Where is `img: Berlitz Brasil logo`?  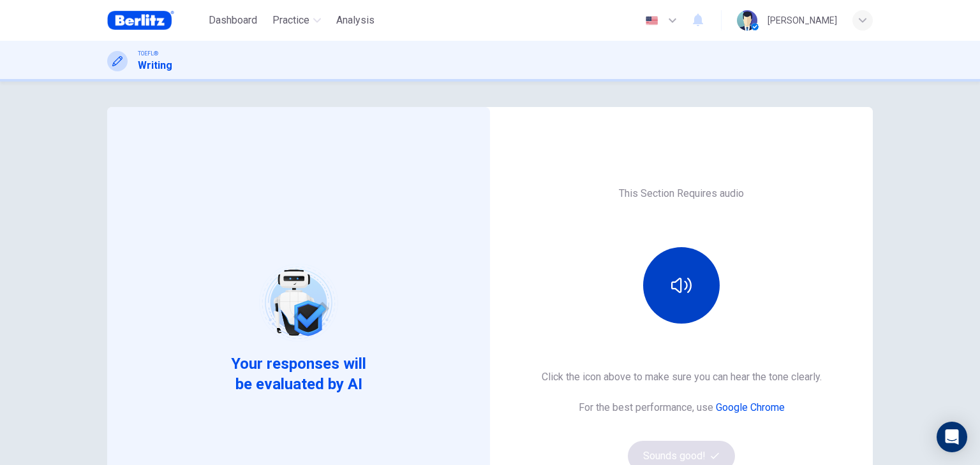
img: Berlitz Brasil logo is located at coordinates (140, 20).